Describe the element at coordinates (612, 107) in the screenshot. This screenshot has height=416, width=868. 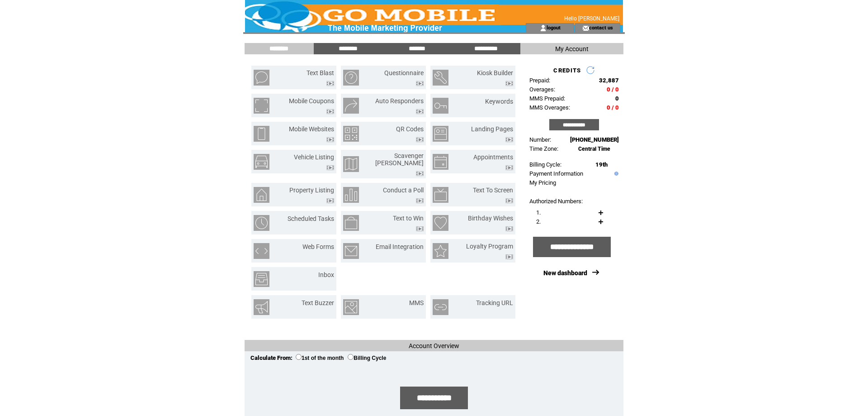
I see `span: 0 / 0` at that location.